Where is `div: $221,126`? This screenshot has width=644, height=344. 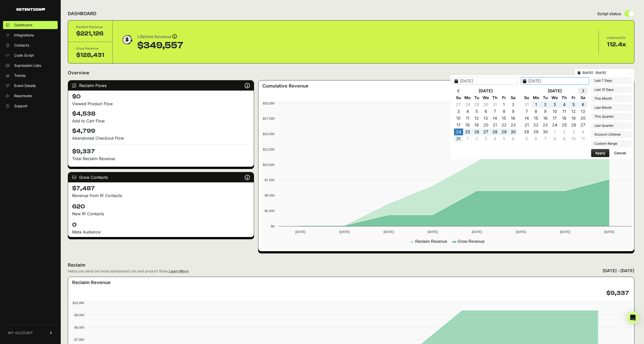
div: $221,126 is located at coordinates (90, 34).